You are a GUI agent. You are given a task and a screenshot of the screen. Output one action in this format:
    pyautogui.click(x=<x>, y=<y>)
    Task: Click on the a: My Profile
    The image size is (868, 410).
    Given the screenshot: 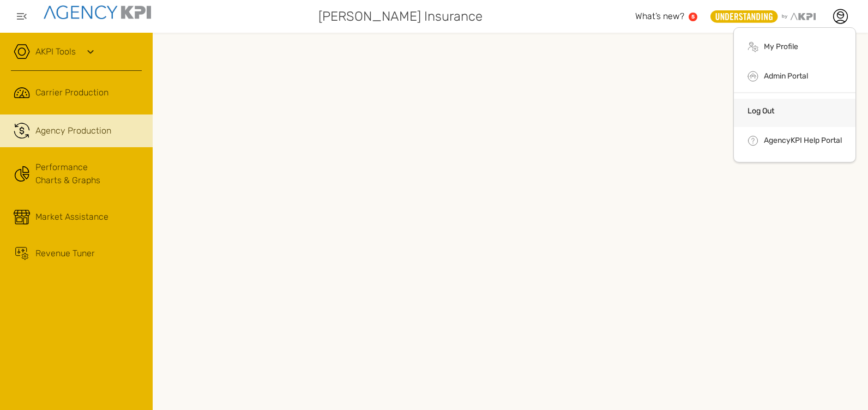 What is the action you would take?
    pyautogui.click(x=781, y=47)
    